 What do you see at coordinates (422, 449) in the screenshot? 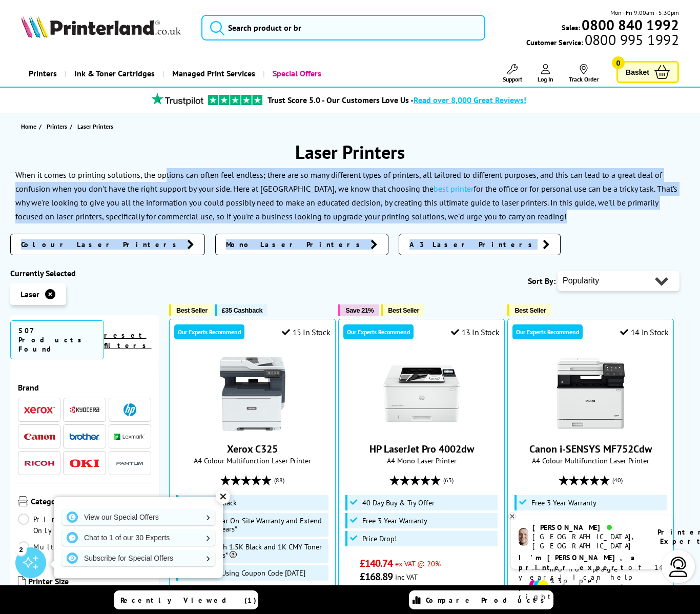
I see `a: HP LaserJet Pro 4002dw` at bounding box center [422, 449].